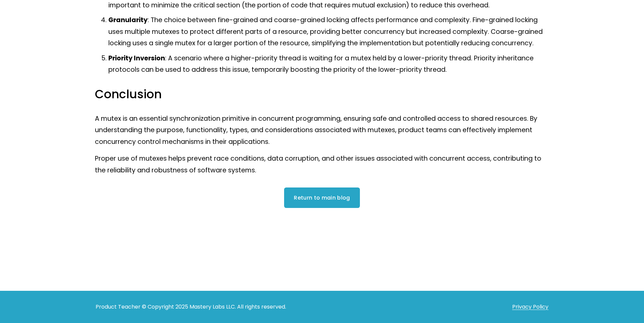 This screenshot has height=323, width=644. Describe the element at coordinates (329, 32) in the screenshot. I see `p: : The choice between fine-grained and coarse-grained locking affects performance and complexity. ...` at that location.